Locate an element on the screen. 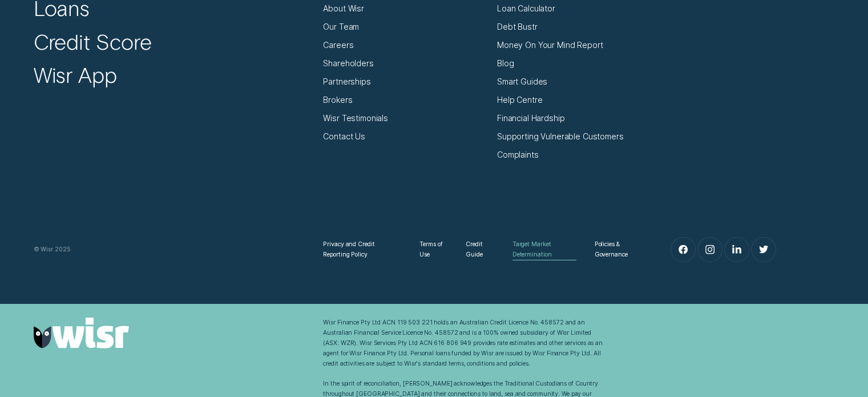 This screenshot has height=397, width=868. div: Our Team is located at coordinates (341, 27).